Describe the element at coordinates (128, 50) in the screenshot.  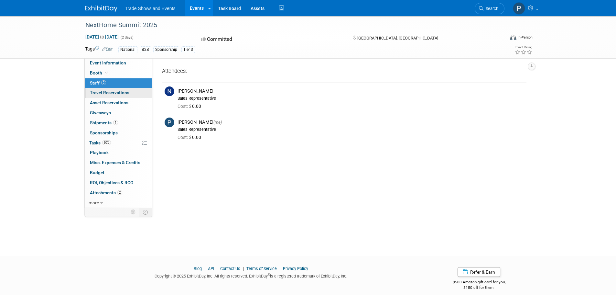
I see `div: National` at that location.